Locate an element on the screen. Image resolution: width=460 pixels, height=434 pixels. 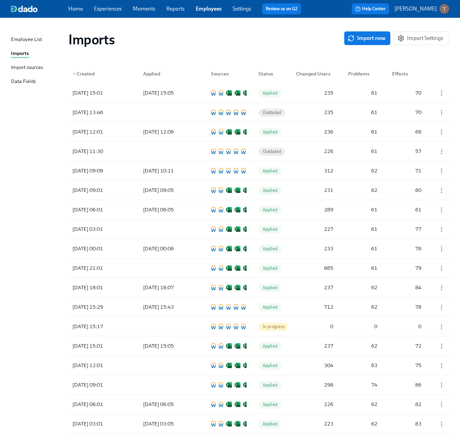
div: 82 is located at coordinates (407, 404).